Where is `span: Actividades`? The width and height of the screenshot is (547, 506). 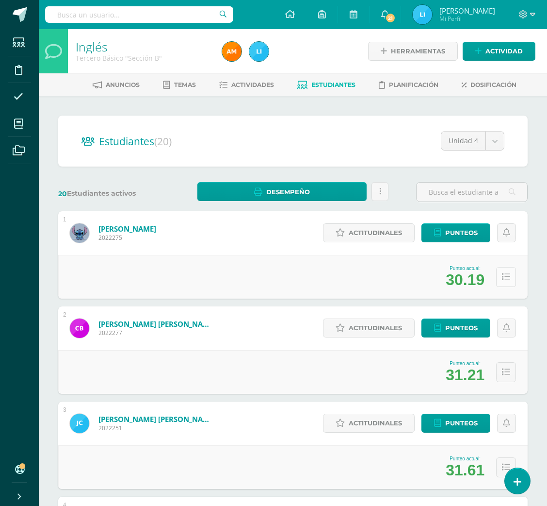
span: Actividades is located at coordinates (253, 84).